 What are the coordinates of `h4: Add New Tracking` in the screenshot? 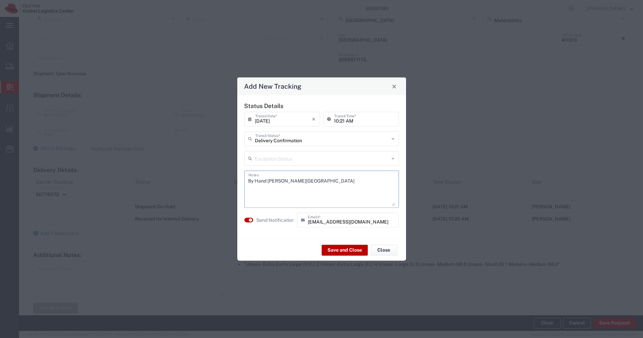 It's located at (272, 86).